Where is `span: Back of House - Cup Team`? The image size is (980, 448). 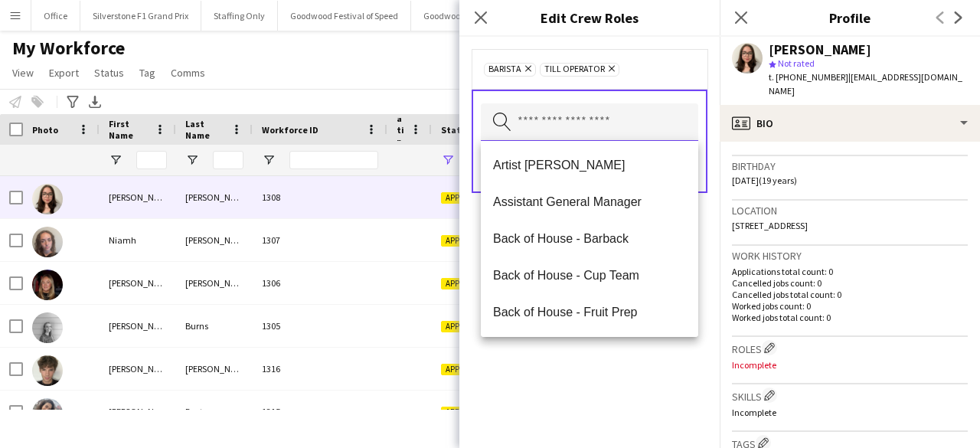
span: Back of House - Cup Team is located at coordinates (589, 275).